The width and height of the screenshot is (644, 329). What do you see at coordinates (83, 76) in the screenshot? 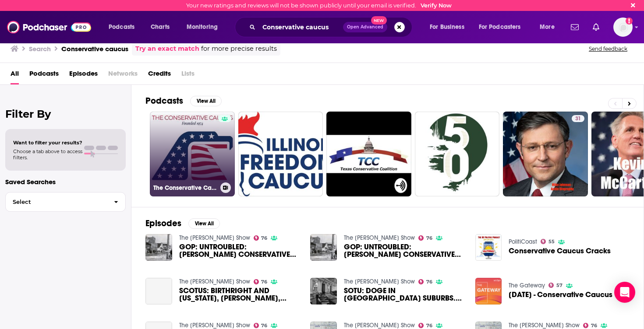
I see `a: Episodes` at bounding box center [83, 76].